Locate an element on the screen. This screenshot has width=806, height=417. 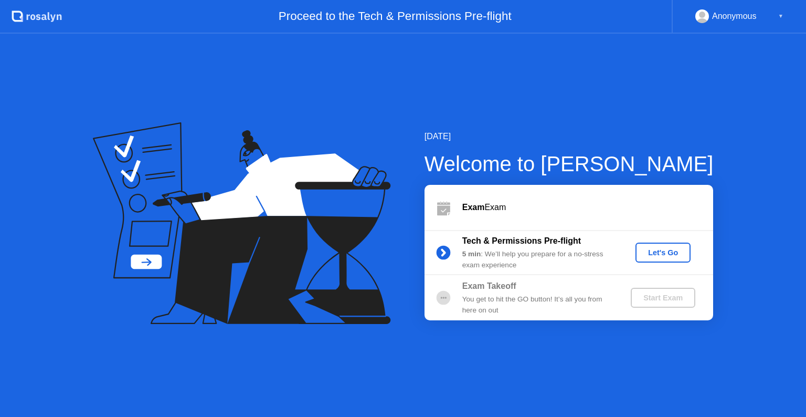
div: Anonymous is located at coordinates (734, 16).